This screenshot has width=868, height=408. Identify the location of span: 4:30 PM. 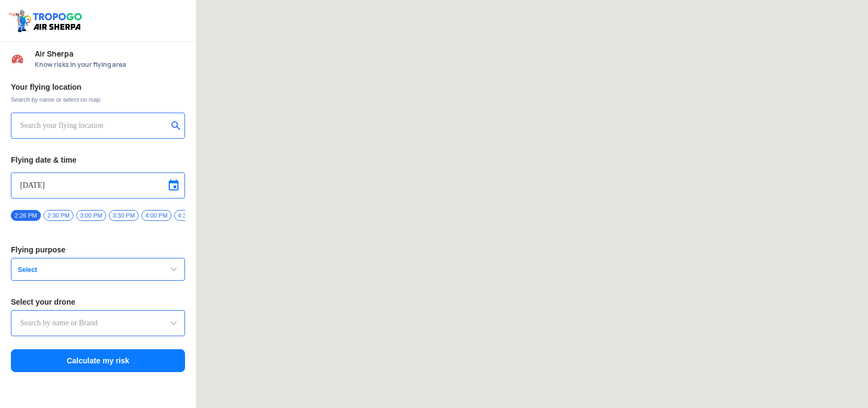
(189, 215).